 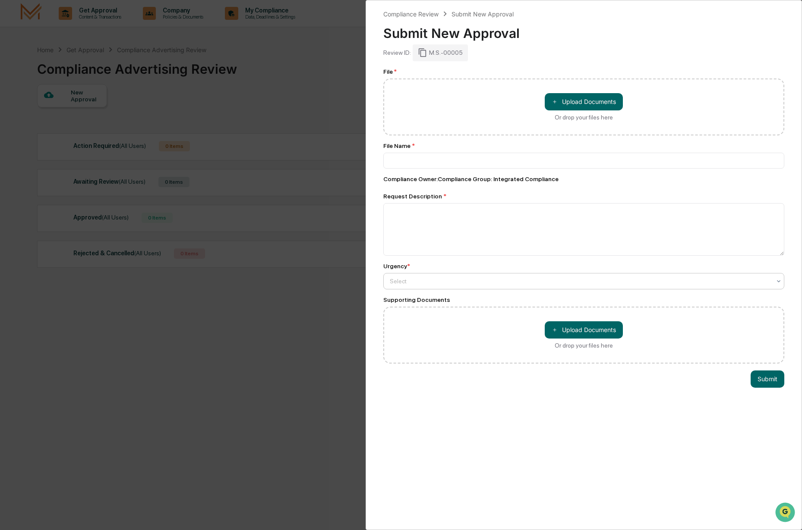 I want to click on a: 🖐️Preclearance, so click(x=32, y=113).